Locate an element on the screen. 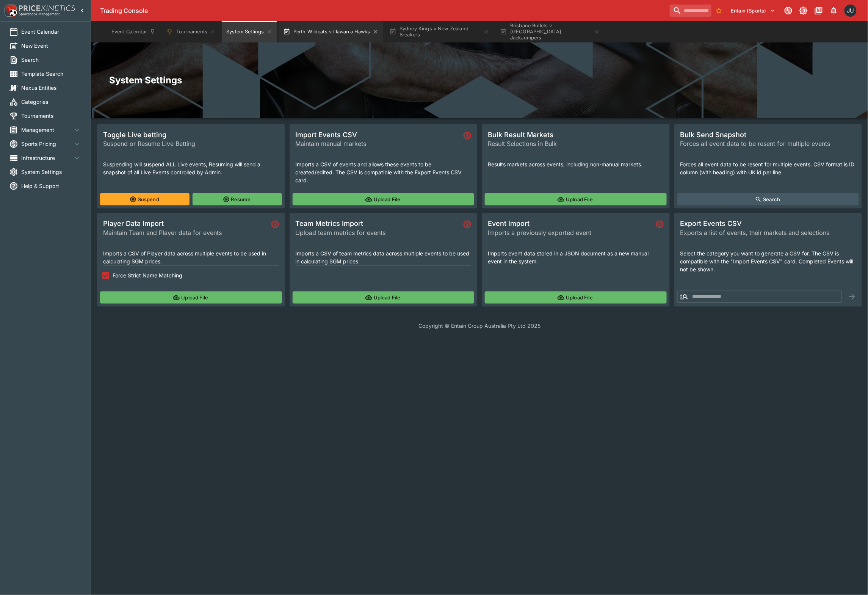 The width and height of the screenshot is (868, 595). button: Tournaments is located at coordinates (191, 32).